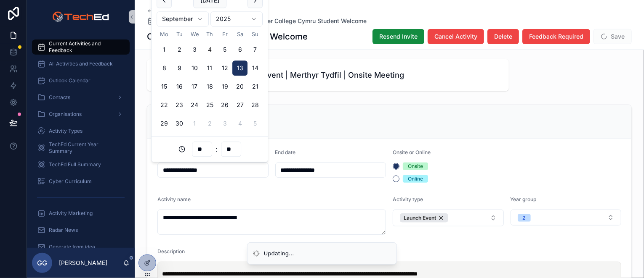 This screenshot has height=278, width=644. Describe the element at coordinates (71, 182) in the screenshot. I see `span: Cyber Curriculum` at that location.